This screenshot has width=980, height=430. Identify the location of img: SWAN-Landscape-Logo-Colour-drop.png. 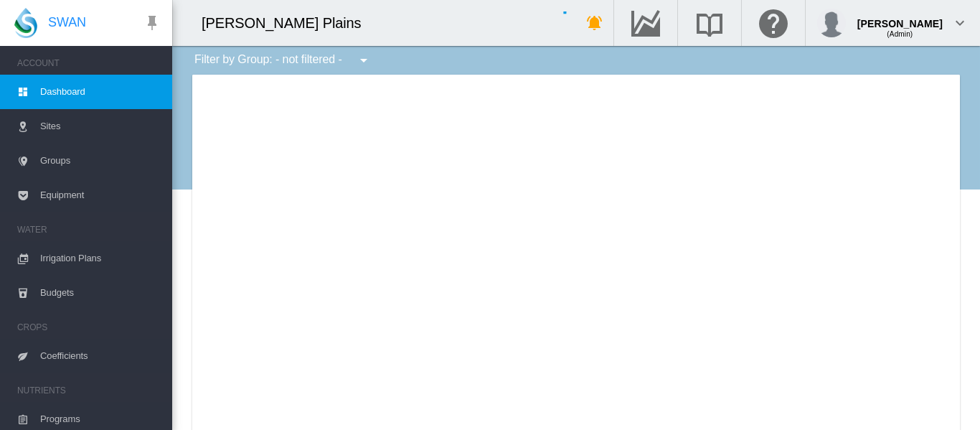
(26, 23).